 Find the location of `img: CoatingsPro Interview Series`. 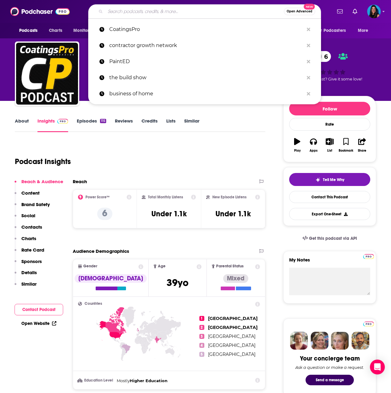

img: CoatingsPro Interview Series is located at coordinates (47, 74).